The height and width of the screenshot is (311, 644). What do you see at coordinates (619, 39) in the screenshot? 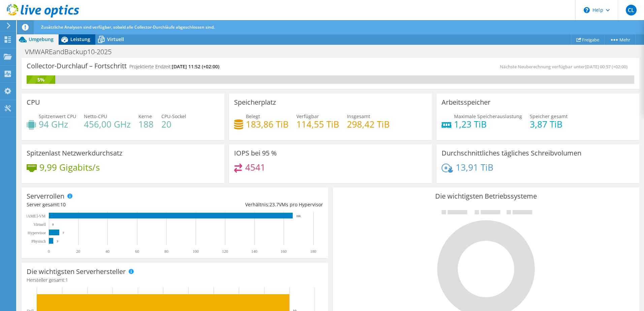
I see `a: Mehr` at bounding box center [619, 39].